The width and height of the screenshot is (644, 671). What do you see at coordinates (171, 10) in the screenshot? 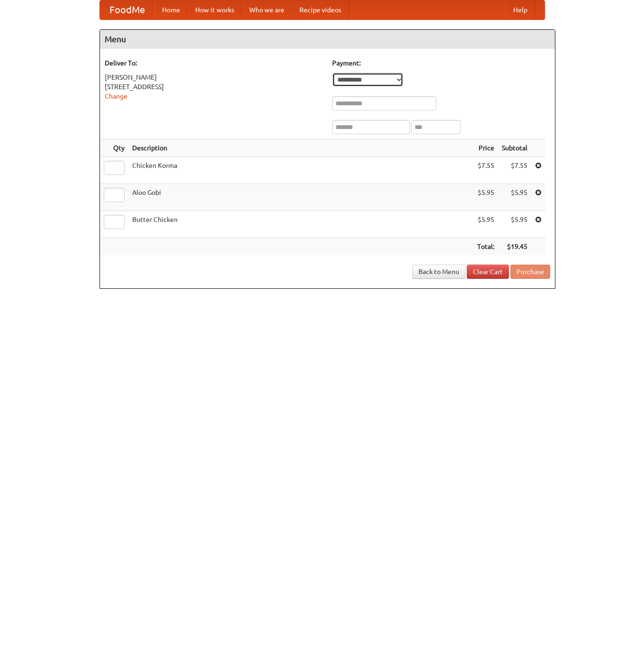
I see `a: Home` at bounding box center [171, 10].